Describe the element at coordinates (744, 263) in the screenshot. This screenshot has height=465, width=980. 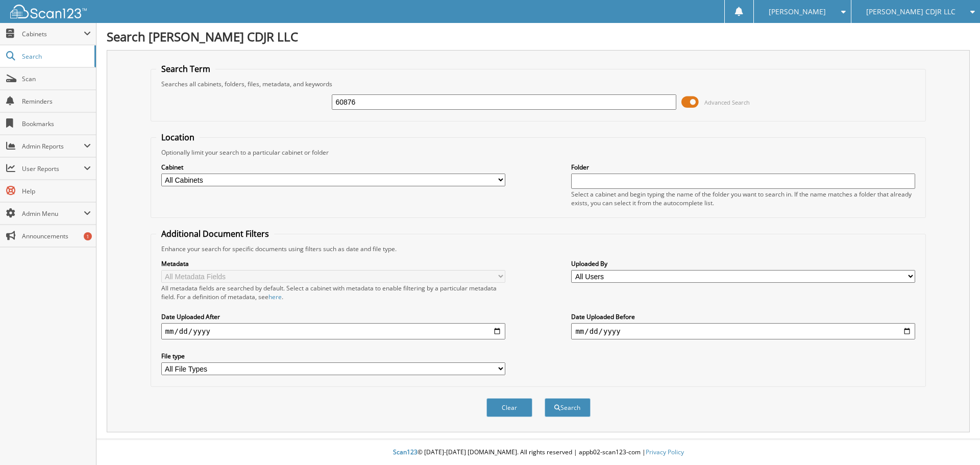
I see `label: Uploaded By` at that location.